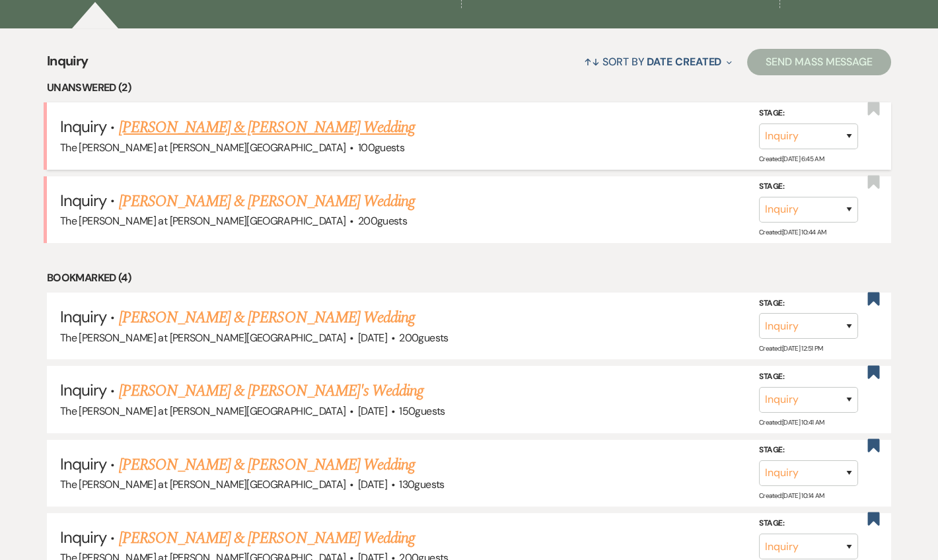 The height and width of the screenshot is (560, 938). What do you see at coordinates (469, 278) in the screenshot?
I see `li: Bookmarked (4)` at bounding box center [469, 278].